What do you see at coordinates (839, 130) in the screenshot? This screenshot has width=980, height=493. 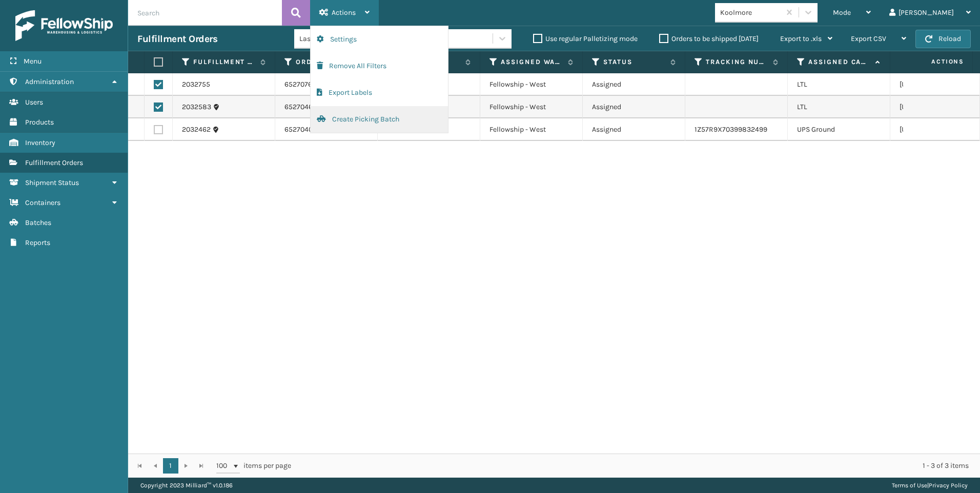 I see `td: UPS Ground` at bounding box center [839, 130].